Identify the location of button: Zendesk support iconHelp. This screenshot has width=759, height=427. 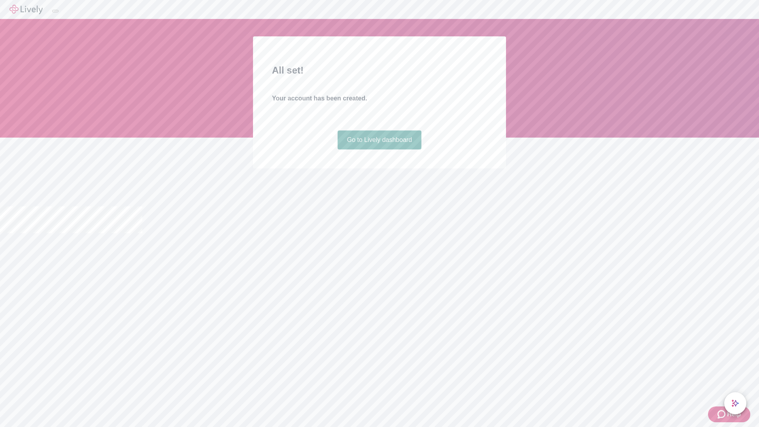
(729, 414).